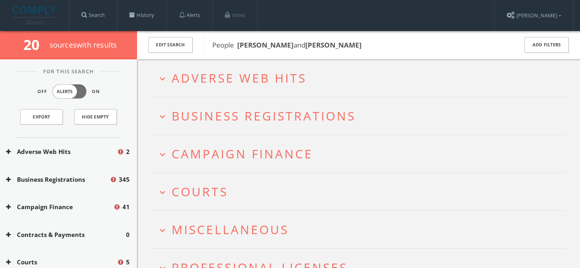  What do you see at coordinates (361, 191) in the screenshot?
I see `button: expand_moreCourts` at bounding box center [361, 191].